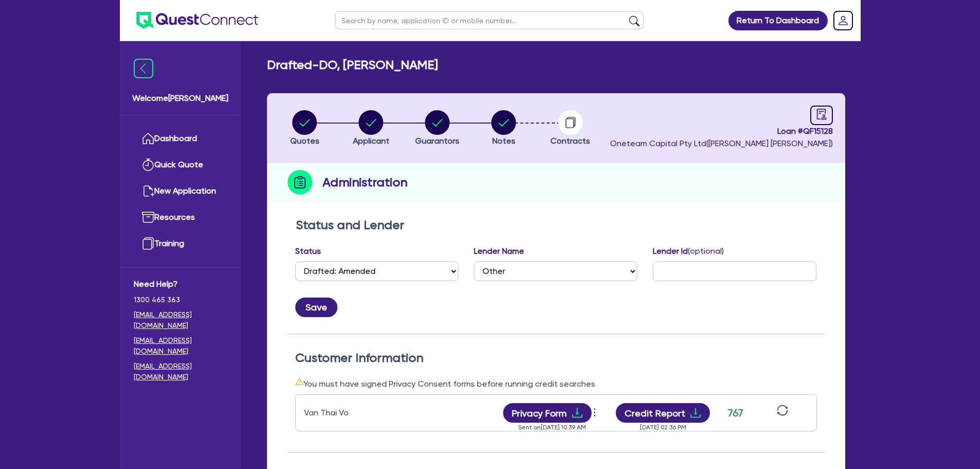 The image size is (980, 469). Describe the element at coordinates (300, 182) in the screenshot. I see `img: step-icon` at that location.